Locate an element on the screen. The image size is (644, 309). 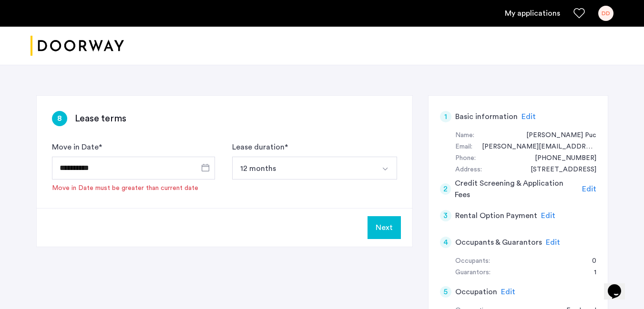
button: Next is located at coordinates (384, 227).